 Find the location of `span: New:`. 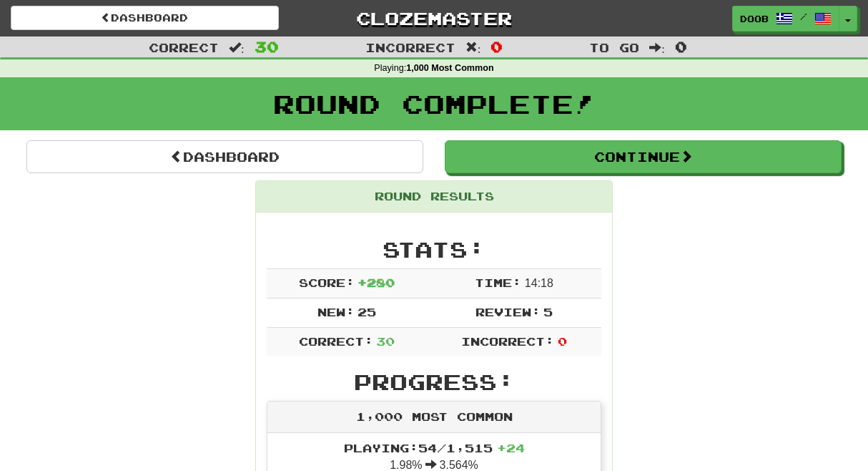

span: New: is located at coordinates (336, 311).